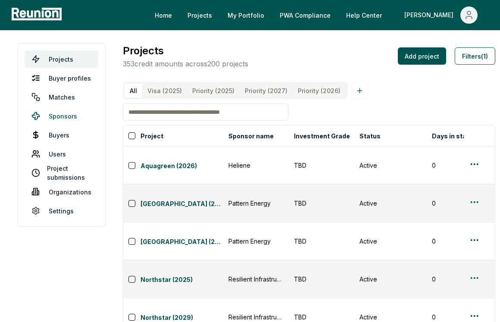 This screenshot has height=322, width=500. What do you see at coordinates (305, 15) in the screenshot?
I see `a: PWA Compliance` at bounding box center [305, 15].